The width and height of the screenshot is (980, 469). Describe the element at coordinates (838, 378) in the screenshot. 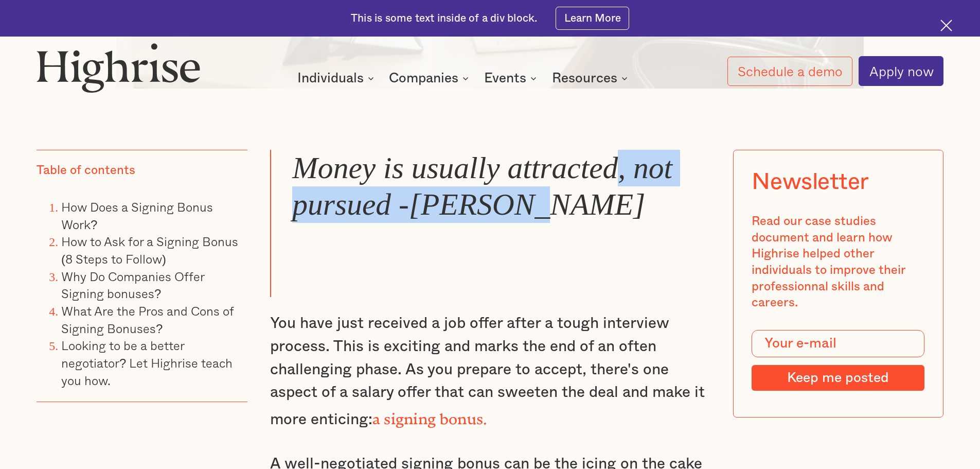

I see `input: Keep me posted` at that location.